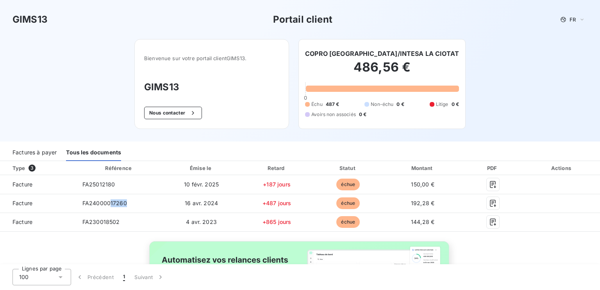 This screenshot has height=290, width=600. Describe the element at coordinates (334, 114) in the screenshot. I see `span: Avoirs non associés` at that location.